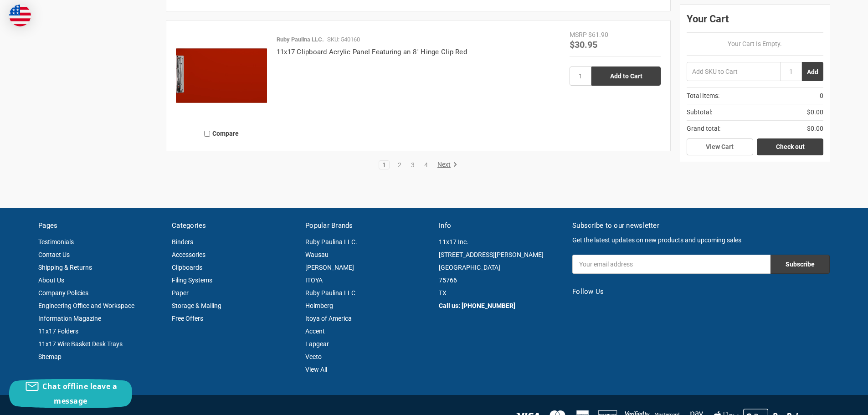  I want to click on a: Storage & Mailing, so click(196, 306).